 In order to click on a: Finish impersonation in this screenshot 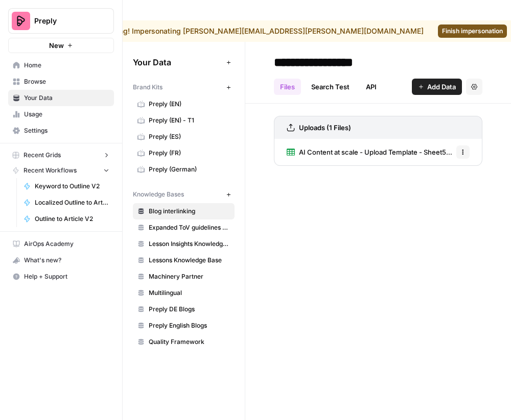, I will do `click(472, 31)`.